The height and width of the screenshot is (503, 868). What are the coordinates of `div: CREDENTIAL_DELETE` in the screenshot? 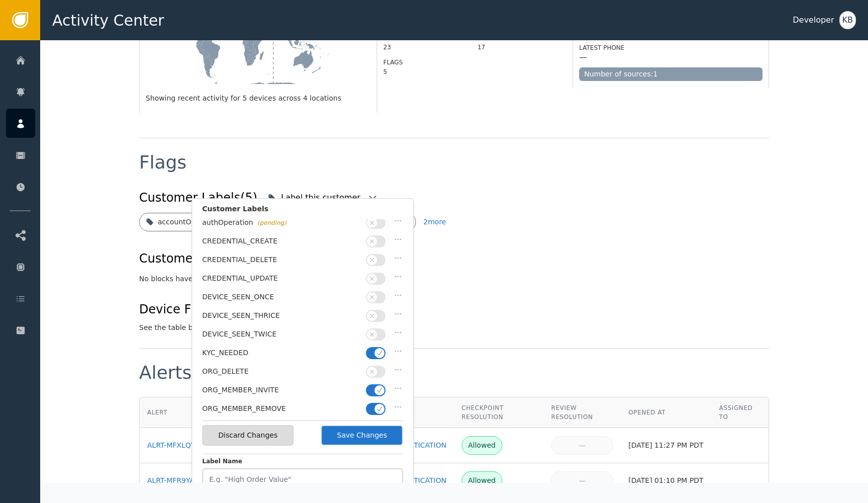 It's located at (282, 259).